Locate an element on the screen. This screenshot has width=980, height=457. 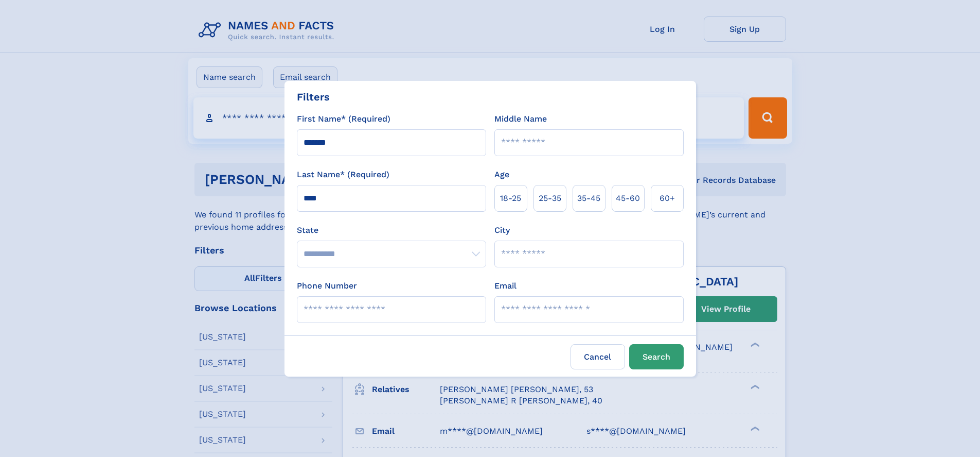
div: Filters is located at coordinates (313, 97).